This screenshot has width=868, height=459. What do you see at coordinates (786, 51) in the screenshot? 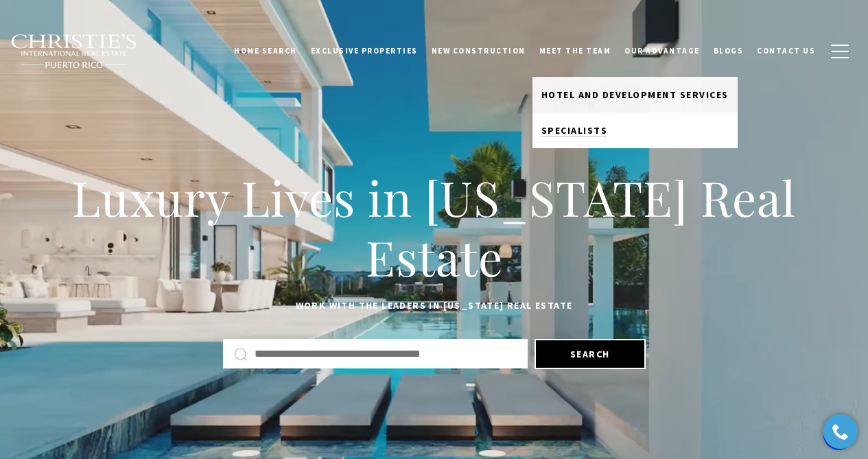
I see `span: Contact Us` at bounding box center [786, 51].